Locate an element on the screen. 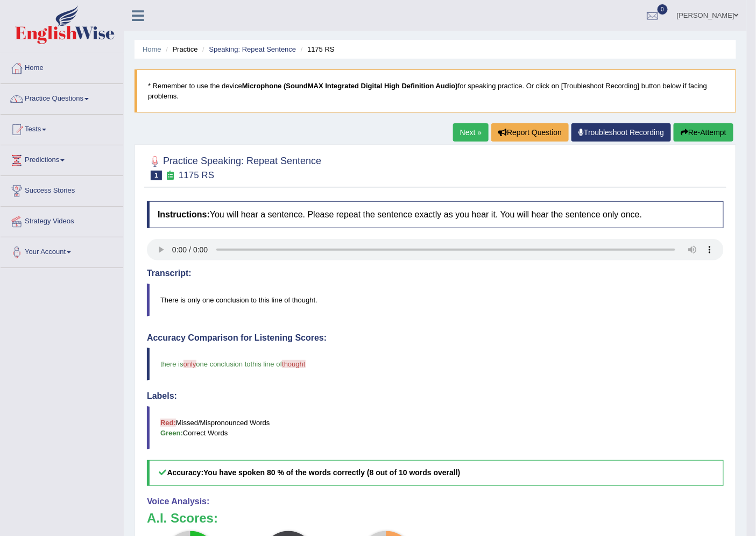 This screenshot has width=756, height=536. a: Speaking: Repeat Sentence is located at coordinates (253, 49).